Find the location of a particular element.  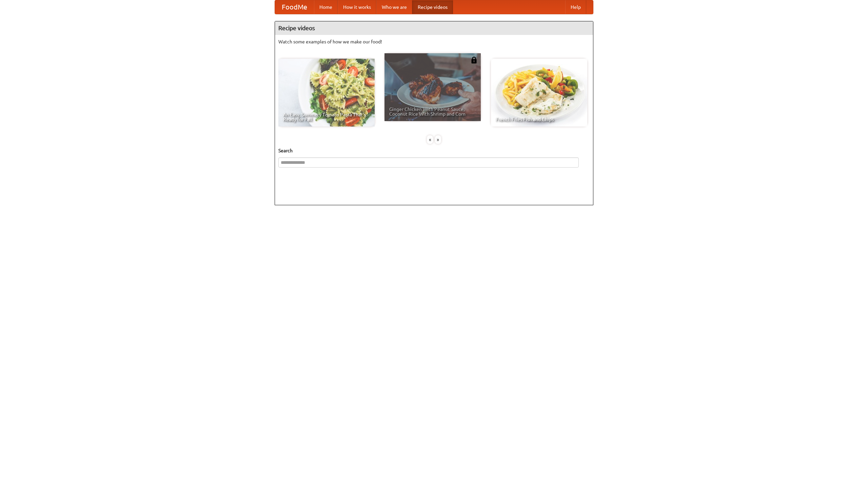

a: Home is located at coordinates (326, 7).